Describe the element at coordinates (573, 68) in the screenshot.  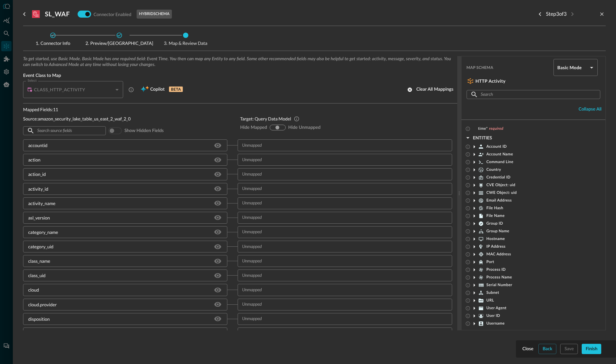
I see `h5: Basic Mode` at that location.